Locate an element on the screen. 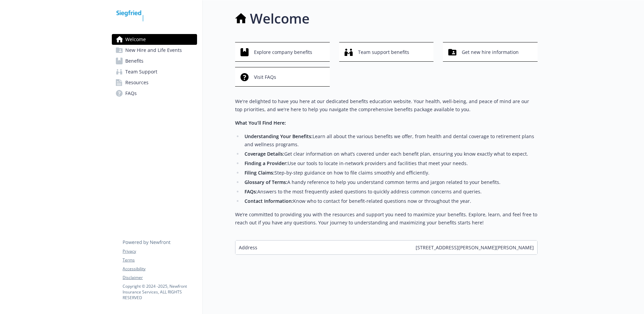 The width and height of the screenshot is (644, 314). li: Answers to the most frequently asked questions to quickly address common concerns and queries. is located at coordinates (390, 191).